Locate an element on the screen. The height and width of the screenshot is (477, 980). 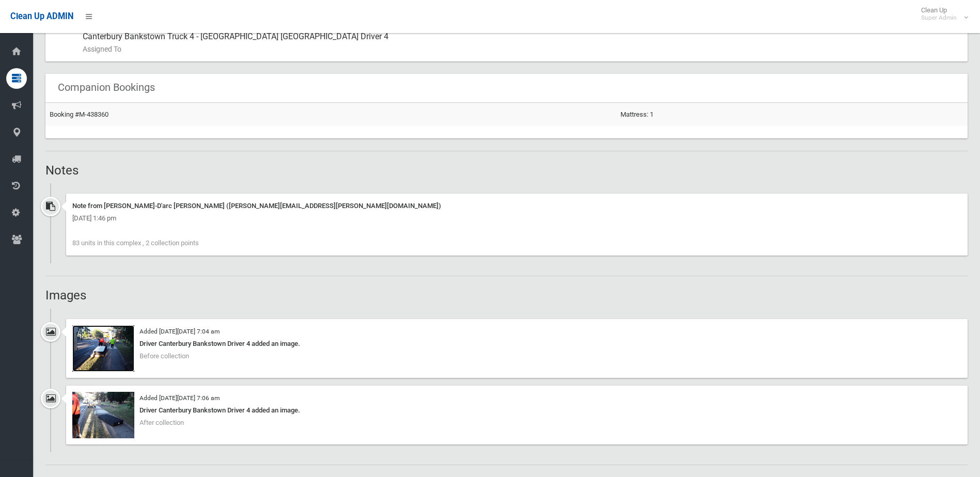
h2: Images is located at coordinates (507, 296).